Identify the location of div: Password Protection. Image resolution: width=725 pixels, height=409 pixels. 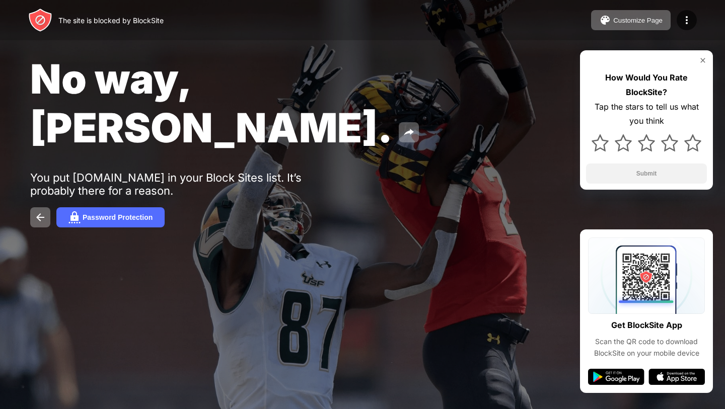
(117, 217).